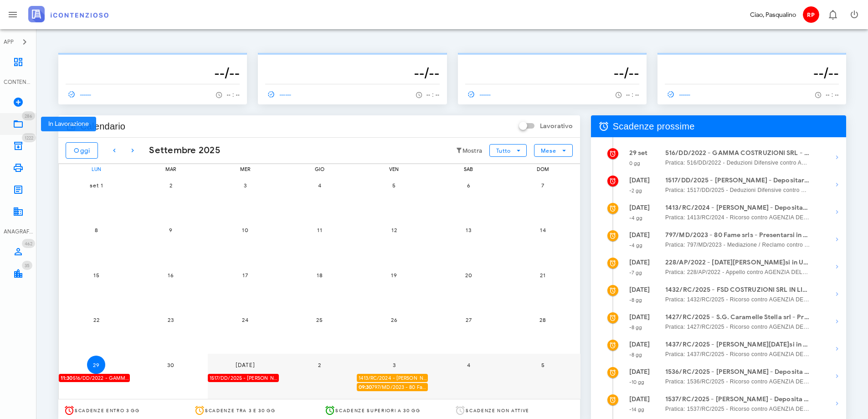  What do you see at coordinates (497, 411) in the screenshot?
I see `span: Scadenze non attive` at bounding box center [497, 411].